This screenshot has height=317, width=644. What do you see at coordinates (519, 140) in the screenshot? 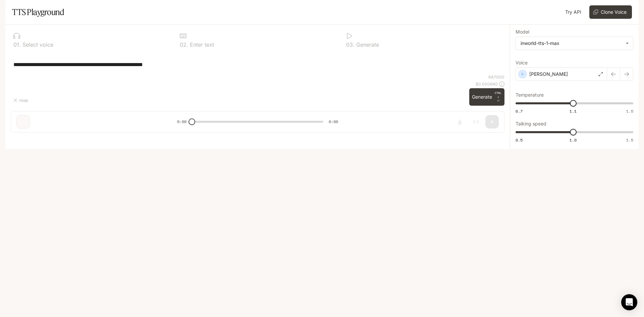
I see `span: 0.5` at bounding box center [519, 140].